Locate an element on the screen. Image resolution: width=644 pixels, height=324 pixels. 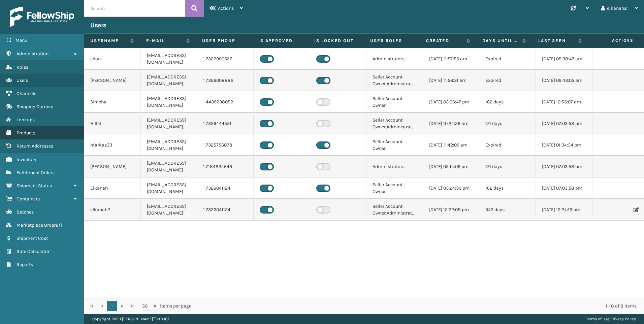
label: Last Seen is located at coordinates (557, 41).